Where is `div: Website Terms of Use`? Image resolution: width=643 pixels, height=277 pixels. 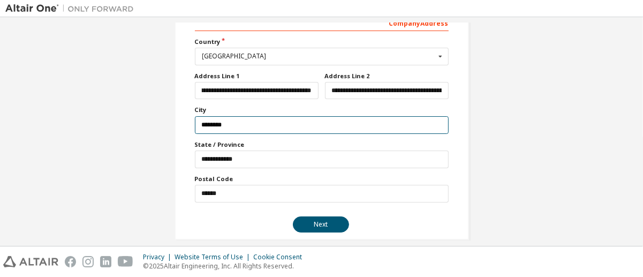 div: Website Terms of Use is located at coordinates (214, 257).